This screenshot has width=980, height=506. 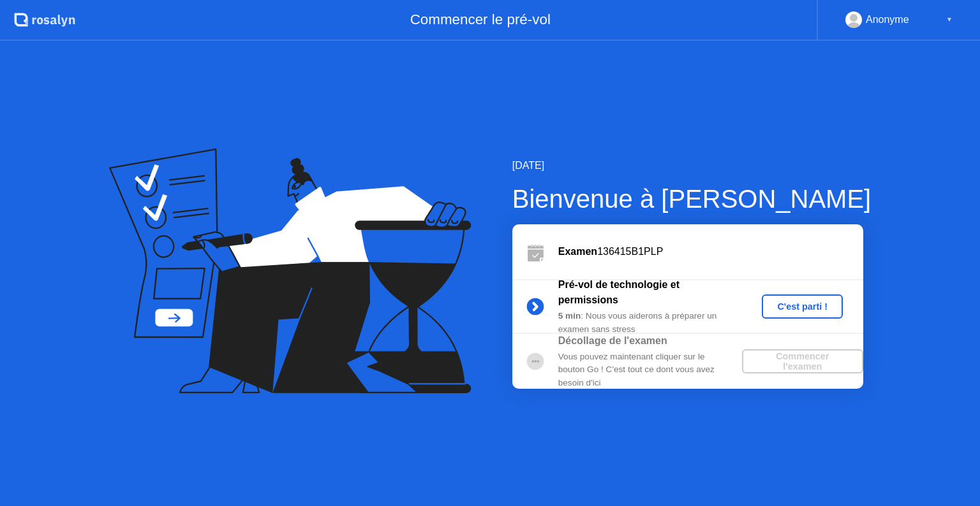 I want to click on b: Examen, so click(x=577, y=251).